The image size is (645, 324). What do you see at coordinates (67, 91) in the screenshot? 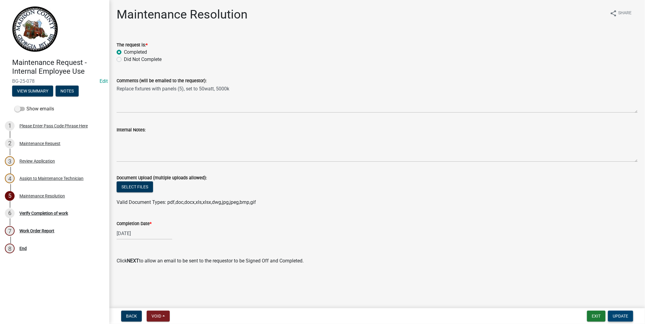
I see `button: Notes` at bounding box center [67, 91].